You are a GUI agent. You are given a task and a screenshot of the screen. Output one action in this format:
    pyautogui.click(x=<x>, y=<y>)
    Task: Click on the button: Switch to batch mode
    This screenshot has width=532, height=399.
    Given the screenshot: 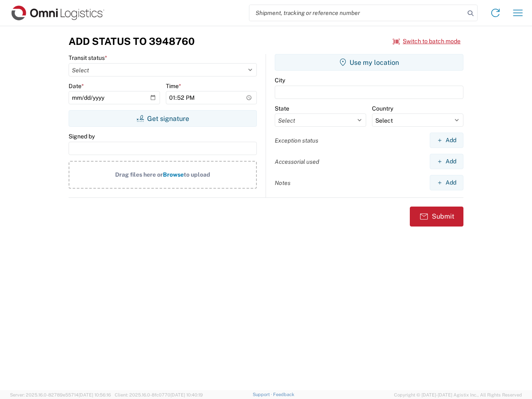 What is the action you would take?
    pyautogui.click(x=427, y=41)
    